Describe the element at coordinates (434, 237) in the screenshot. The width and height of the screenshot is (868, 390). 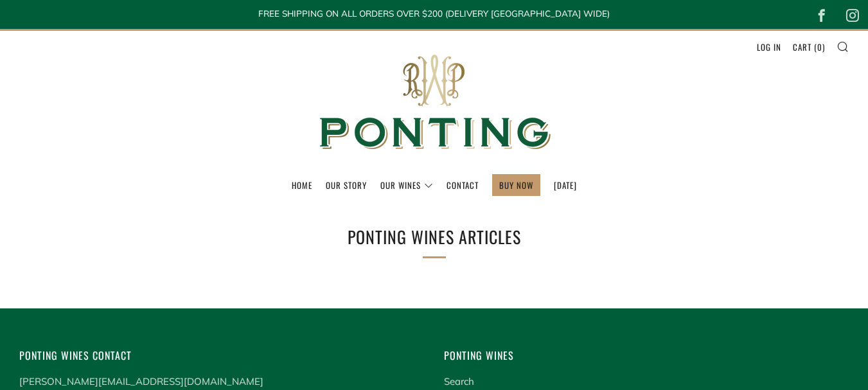
I see `h1: Ponting Wines Articles` at that location.